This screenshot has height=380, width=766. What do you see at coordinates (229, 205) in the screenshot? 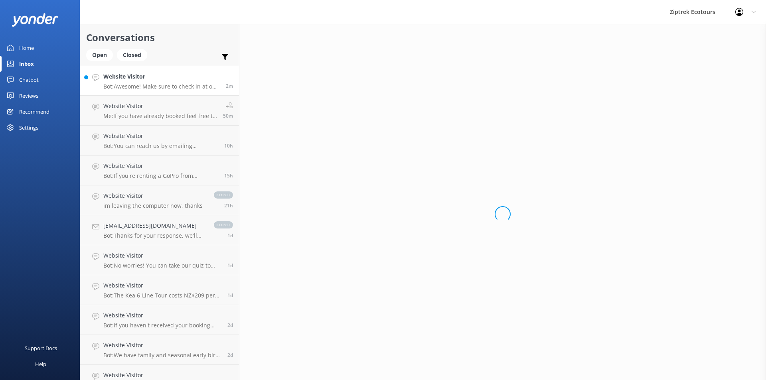
I see `span: 11:53am 17-Aug-2025 (UTC +12:00) Pacific/Auckland` at bounding box center [229, 205].